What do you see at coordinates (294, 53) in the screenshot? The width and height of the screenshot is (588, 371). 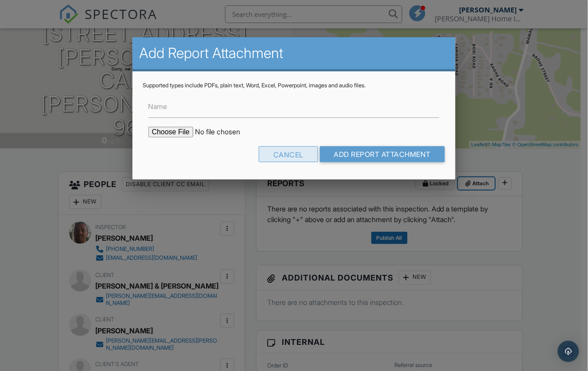 I see `h2: Add Report Attachment` at bounding box center [294, 53].